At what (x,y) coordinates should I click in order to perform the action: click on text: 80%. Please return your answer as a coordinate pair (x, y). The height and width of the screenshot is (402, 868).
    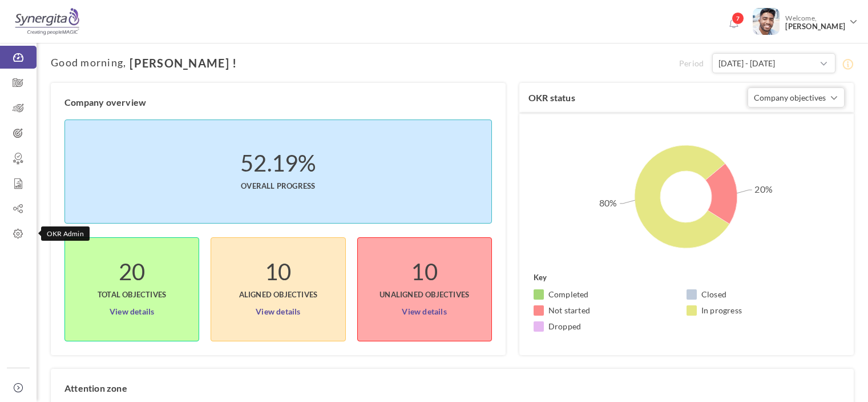
    Looking at the image, I should click on (608, 202).